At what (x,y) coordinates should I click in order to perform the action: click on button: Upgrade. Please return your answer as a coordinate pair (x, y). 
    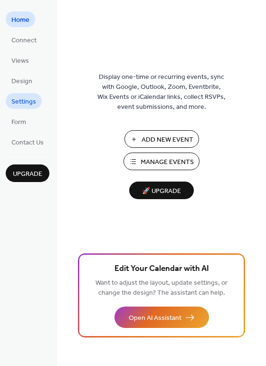
    Looking at the image, I should click on (28, 173).